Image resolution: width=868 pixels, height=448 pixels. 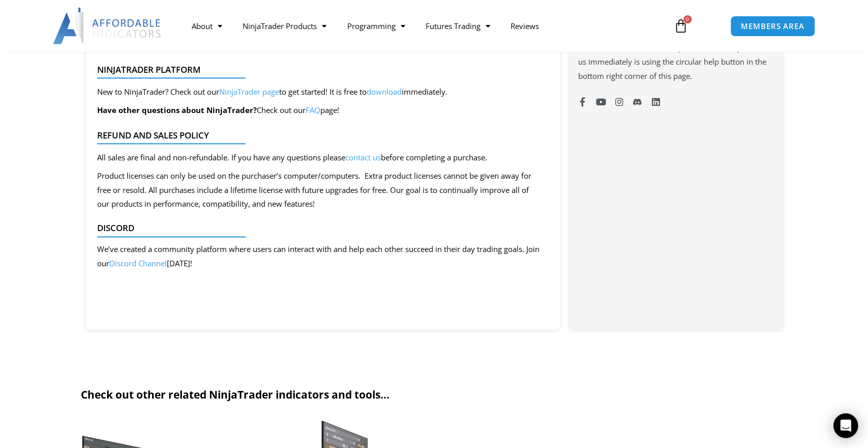 What do you see at coordinates (315, 190) in the screenshot?
I see `span: Product licenses can only be used on the purchaser’s computer/computers. Extra product licenses c...` at bounding box center [315, 190].